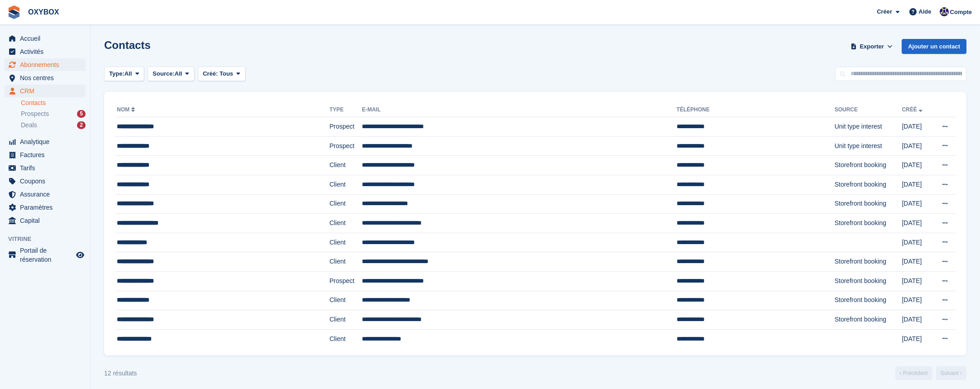 Image resolution: width=980 pixels, height=389 pixels. What do you see at coordinates (872, 46) in the screenshot?
I see `button: Exporter` at bounding box center [872, 46].